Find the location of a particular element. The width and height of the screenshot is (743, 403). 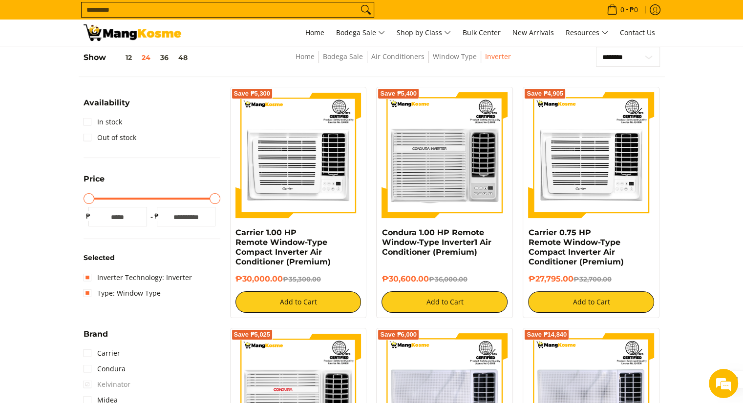

a: Inverter Technology: Inverter is located at coordinates (138, 278).